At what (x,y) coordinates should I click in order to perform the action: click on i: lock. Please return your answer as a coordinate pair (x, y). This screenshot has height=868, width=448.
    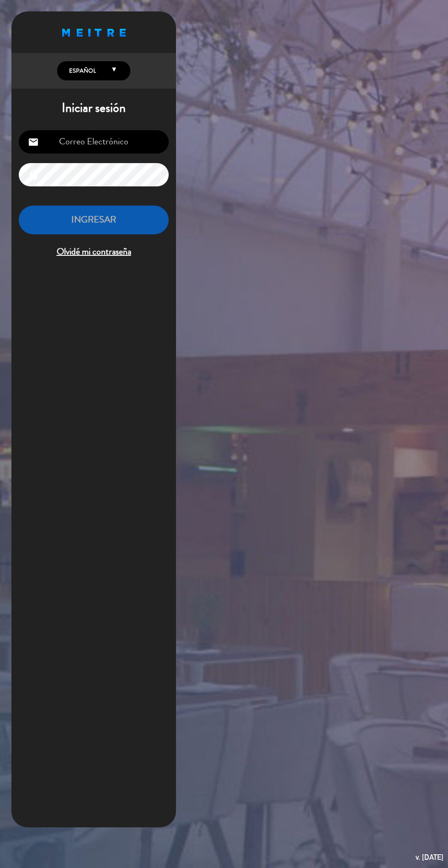
    Looking at the image, I should click on (33, 175).